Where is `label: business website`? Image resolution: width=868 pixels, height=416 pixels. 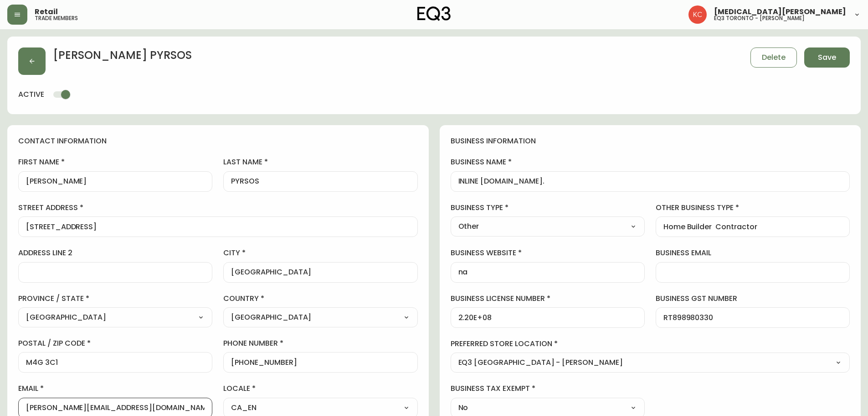 label: business website is located at coordinates (548, 252).